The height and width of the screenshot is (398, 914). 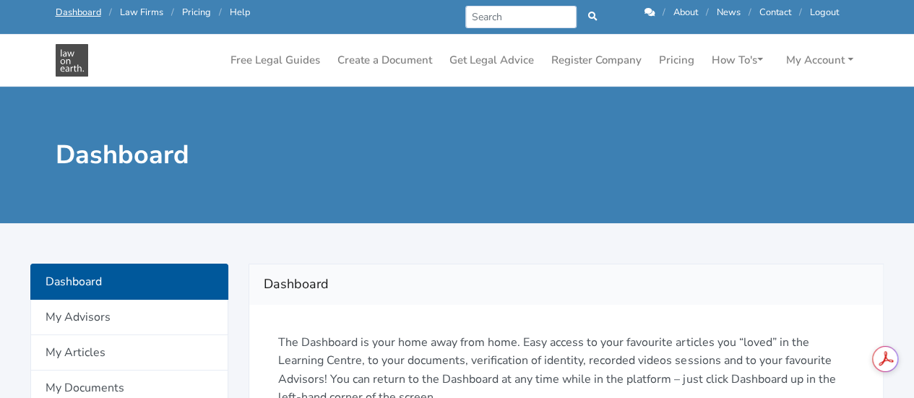 I want to click on a: Register Company, so click(x=596, y=60).